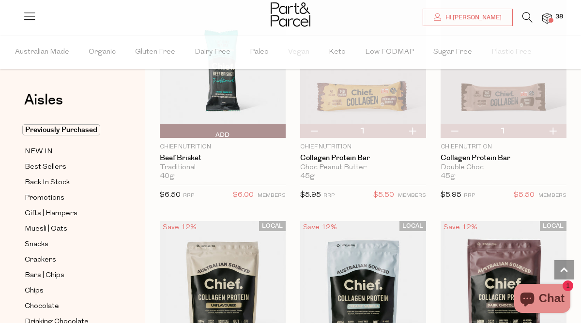 This screenshot has width=581, height=323. What do you see at coordinates (44, 100) in the screenshot?
I see `span: Aisles` at bounding box center [44, 100].